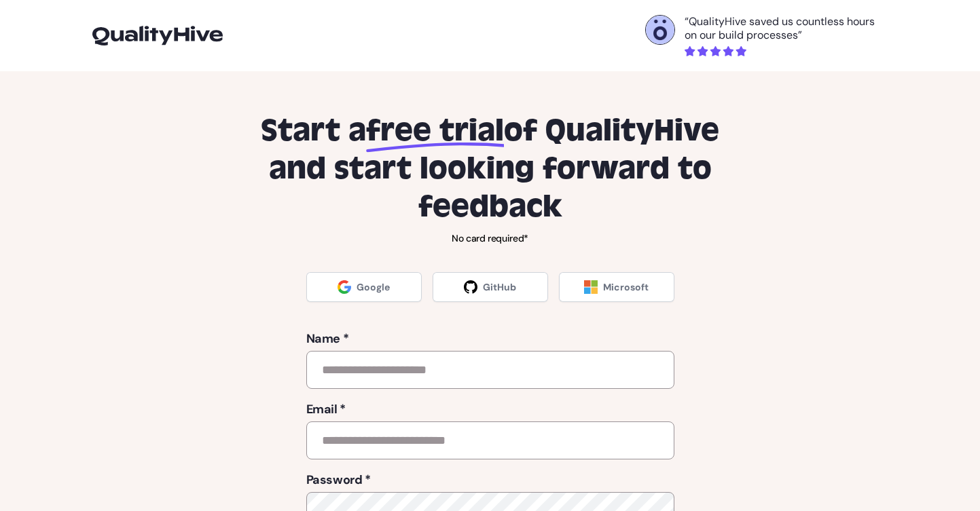 This screenshot has width=980, height=511. Describe the element at coordinates (490, 339) in the screenshot. I see `label: Name *` at that location.